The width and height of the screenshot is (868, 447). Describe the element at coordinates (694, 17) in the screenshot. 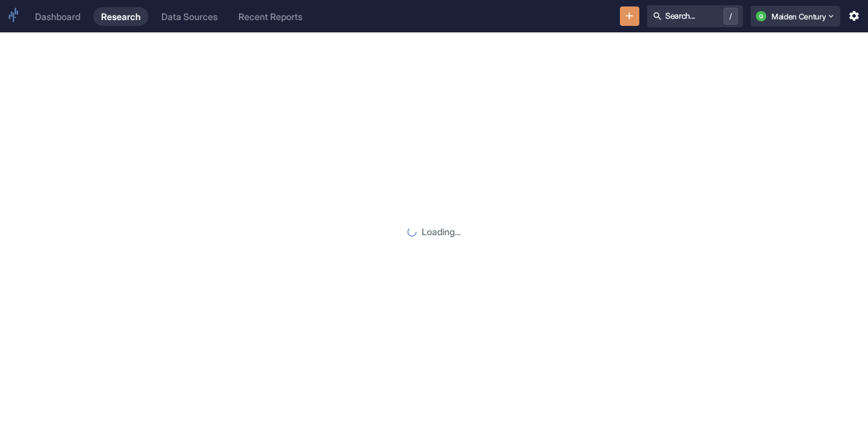

I see `button: Search.../` at that location.